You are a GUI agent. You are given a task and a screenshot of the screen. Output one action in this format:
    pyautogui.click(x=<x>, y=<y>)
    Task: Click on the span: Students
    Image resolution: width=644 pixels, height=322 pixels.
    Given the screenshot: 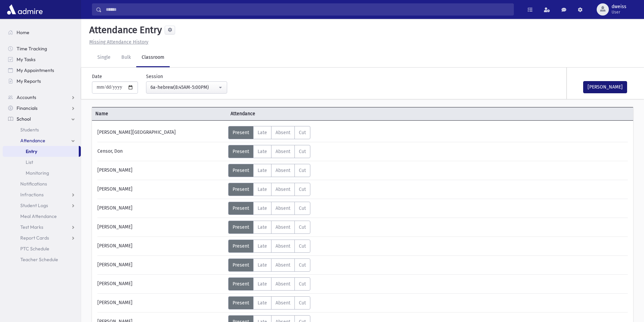 What is the action you would take?
    pyautogui.click(x=29, y=130)
    